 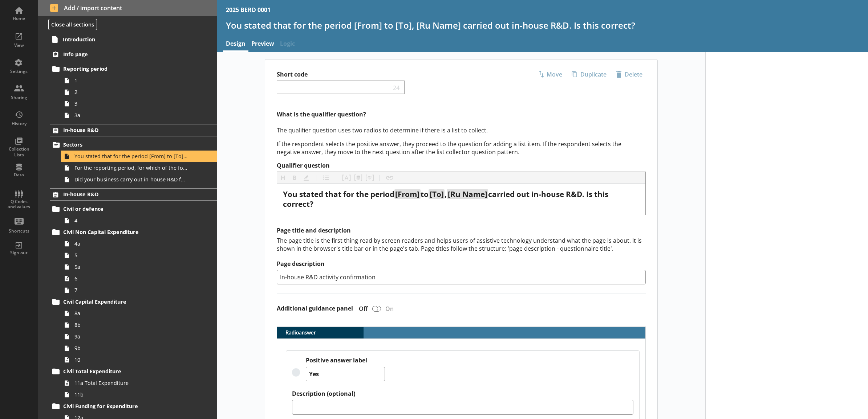 I want to click on li: Civil Total Expenditure11a Total Expenditure11b, so click(x=135, y=383).